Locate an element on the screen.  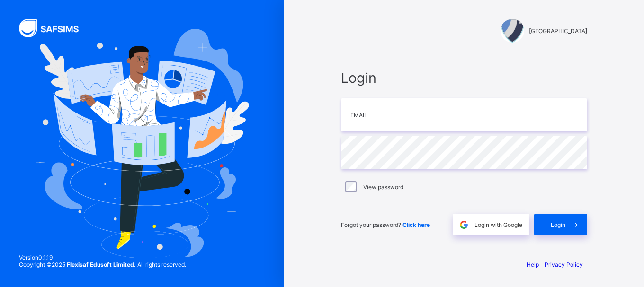
a: Help is located at coordinates (533, 264).